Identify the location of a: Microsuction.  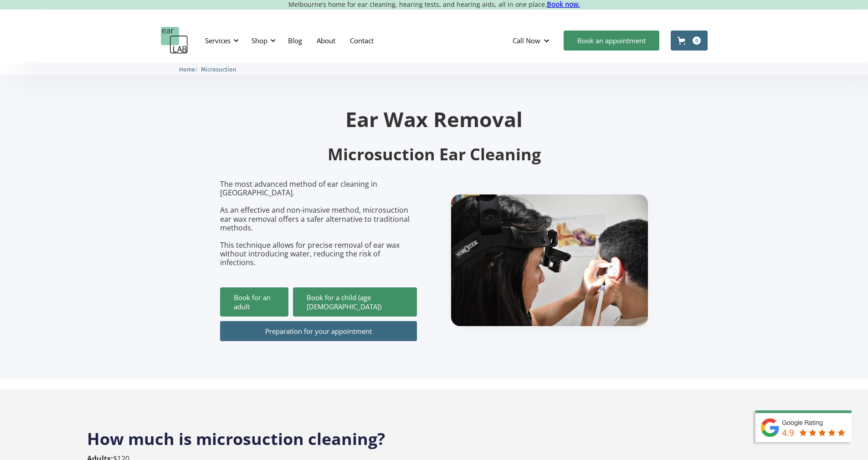
(219, 69).